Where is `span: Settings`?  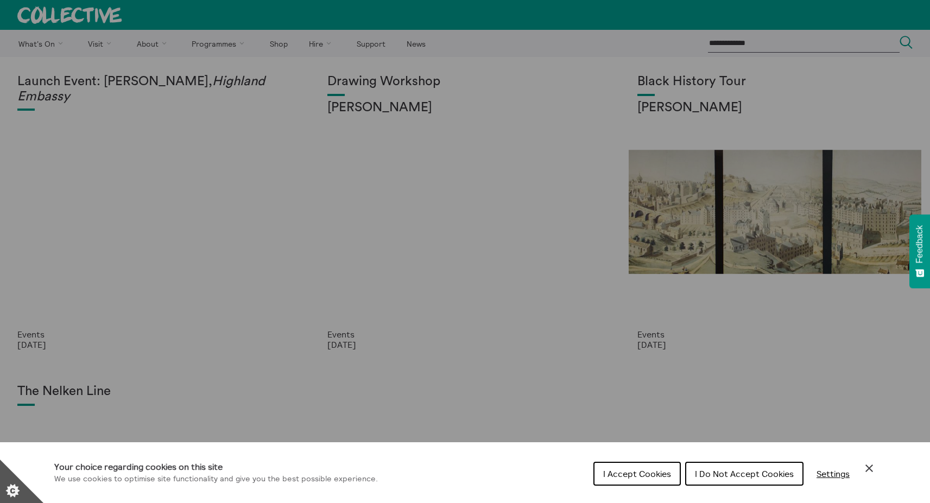
span: Settings is located at coordinates (833, 474).